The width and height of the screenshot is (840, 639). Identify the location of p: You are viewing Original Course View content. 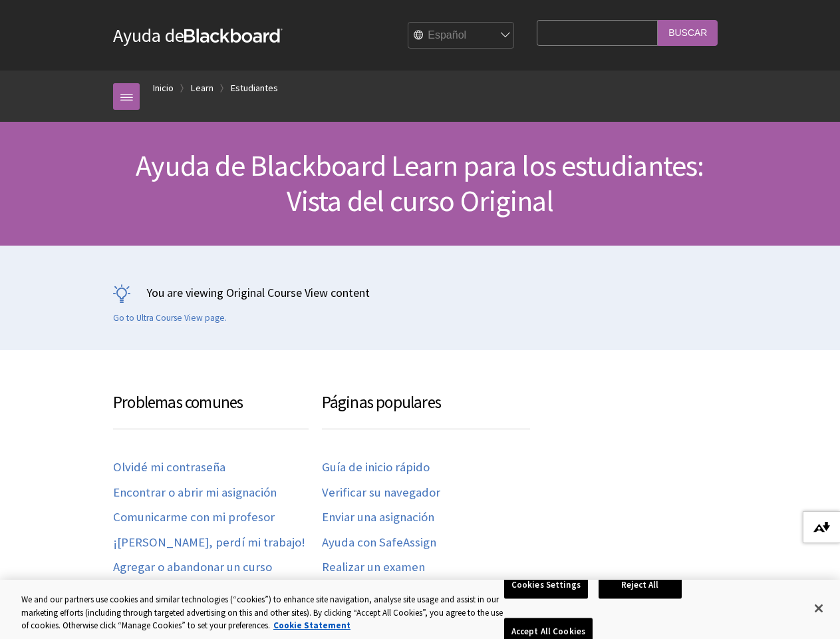
(420, 292).